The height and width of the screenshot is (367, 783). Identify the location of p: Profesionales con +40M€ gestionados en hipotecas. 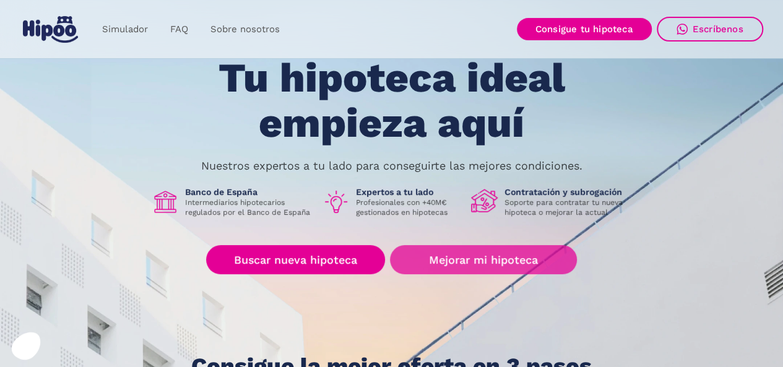
(408, 207).